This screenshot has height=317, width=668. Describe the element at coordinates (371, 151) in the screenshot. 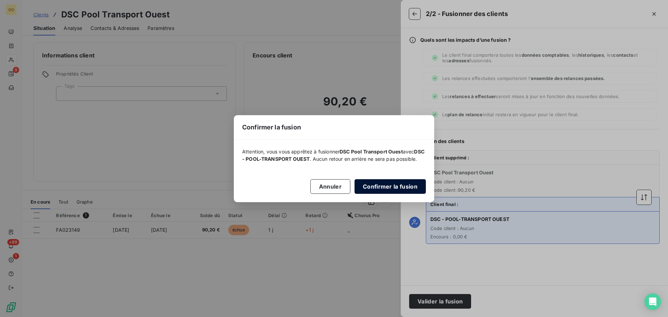

I see `span: DSC Pool Transport Ouest` at that location.